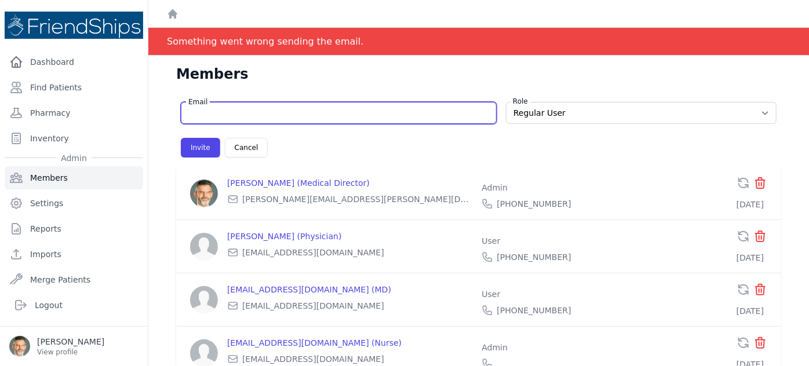 The height and width of the screenshot is (366, 809). I want to click on a: Members, so click(74, 178).